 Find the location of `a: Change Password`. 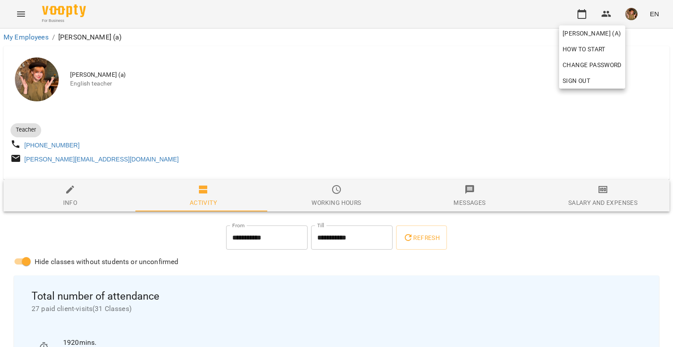

a: Change Password is located at coordinates (592, 65).